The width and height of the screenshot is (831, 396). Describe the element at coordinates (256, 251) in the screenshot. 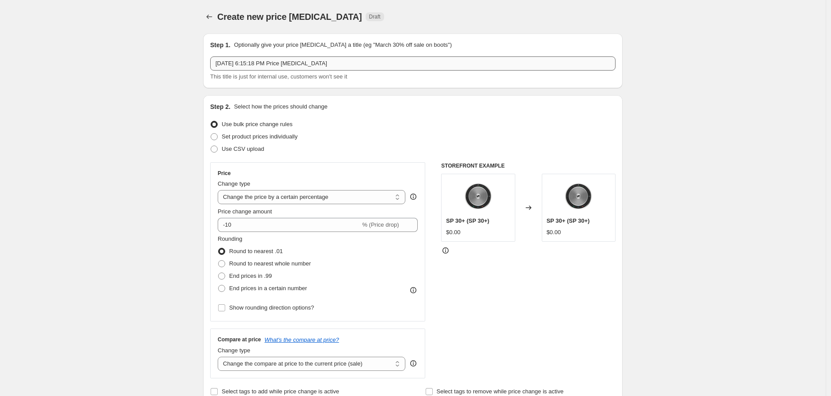

I see `span: Round to nearest .01` at that location.